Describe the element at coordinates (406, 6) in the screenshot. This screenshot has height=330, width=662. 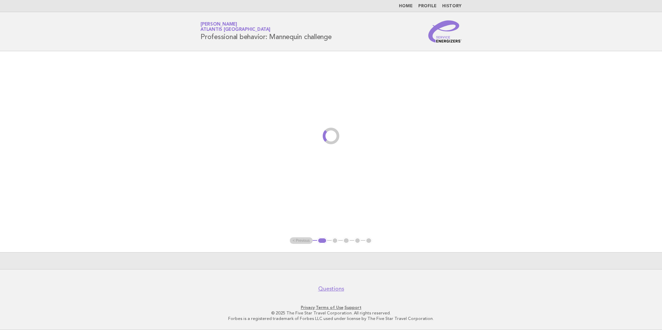
I see `a: Home` at that location.